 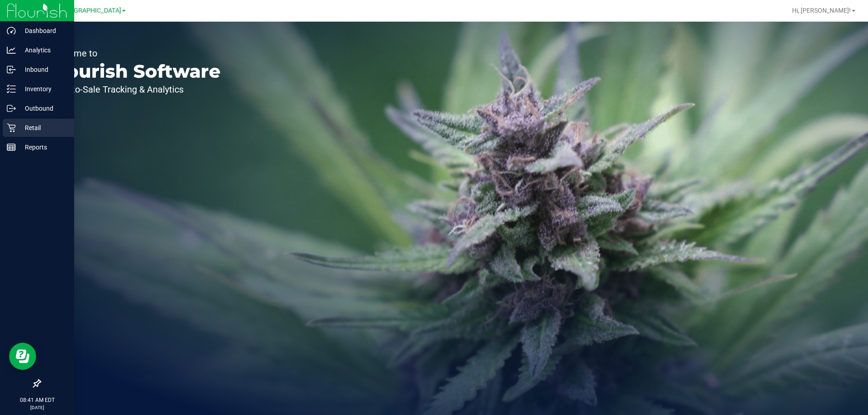 What do you see at coordinates (43, 50) in the screenshot?
I see `p: Analytics` at bounding box center [43, 50].